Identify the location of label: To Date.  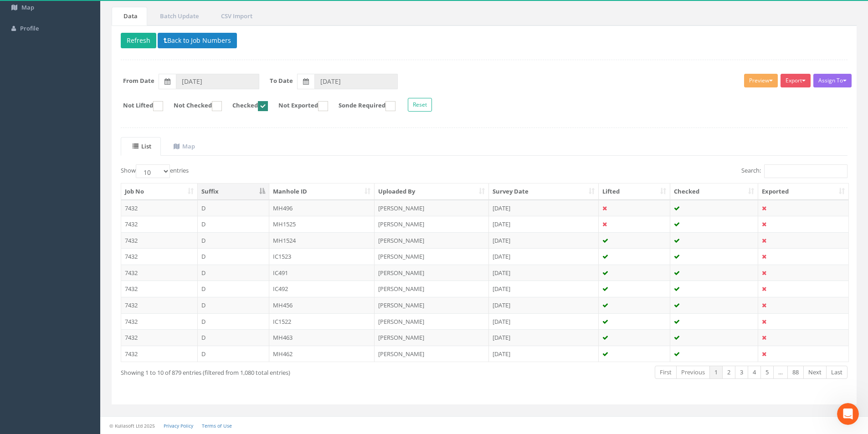
(281, 81).